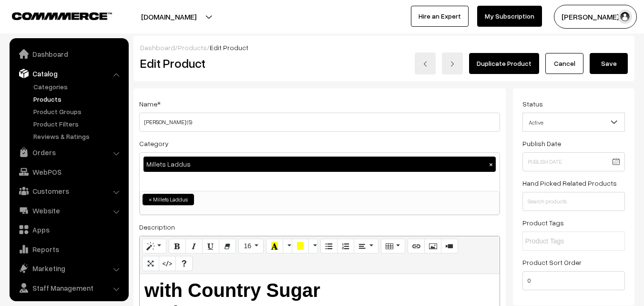  I want to click on img: user, so click(625, 17).